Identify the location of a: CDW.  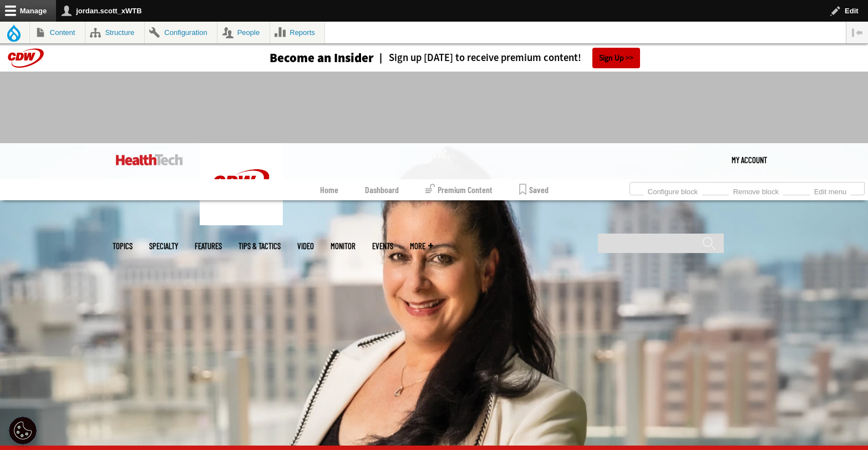
(241, 222).